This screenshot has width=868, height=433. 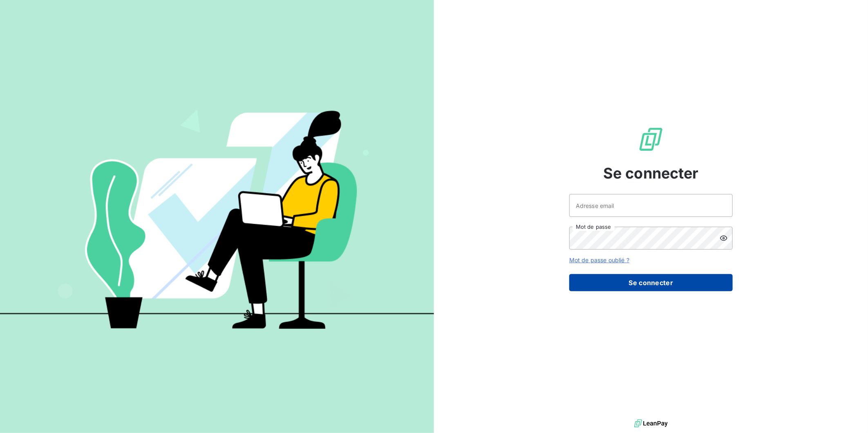 I want to click on span: Se connecter, so click(x=651, y=173).